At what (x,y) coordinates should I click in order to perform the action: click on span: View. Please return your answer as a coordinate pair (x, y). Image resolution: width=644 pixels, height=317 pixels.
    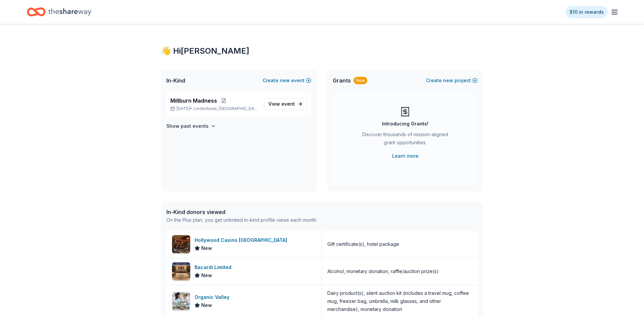
    Looking at the image, I should click on (282, 104).